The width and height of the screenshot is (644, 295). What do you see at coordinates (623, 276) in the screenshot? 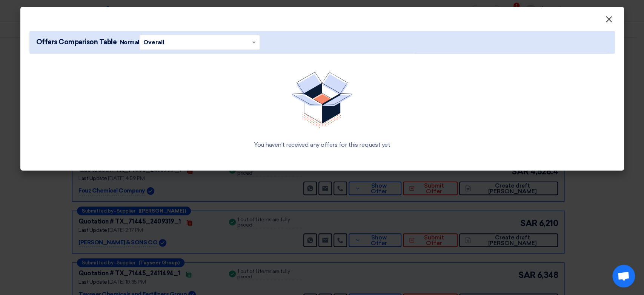
I see `div: Open chat` at bounding box center [623, 276].